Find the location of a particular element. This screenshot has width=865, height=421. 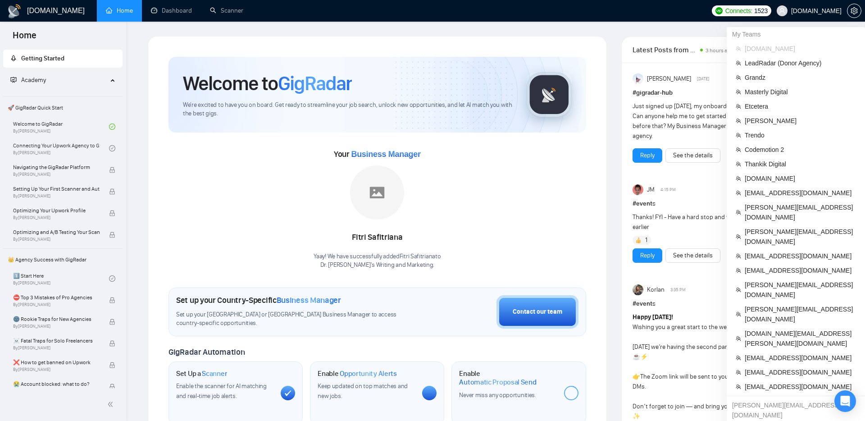

span: Trendo is located at coordinates (800, 135).